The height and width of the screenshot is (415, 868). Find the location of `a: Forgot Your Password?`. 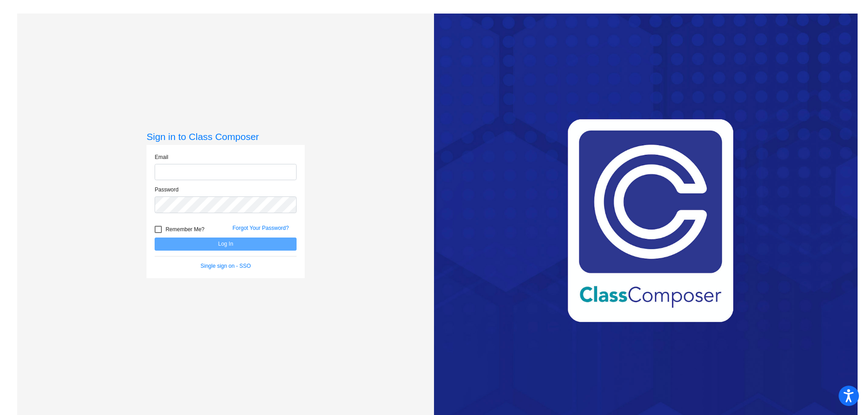

a: Forgot Your Password? is located at coordinates (261, 228).